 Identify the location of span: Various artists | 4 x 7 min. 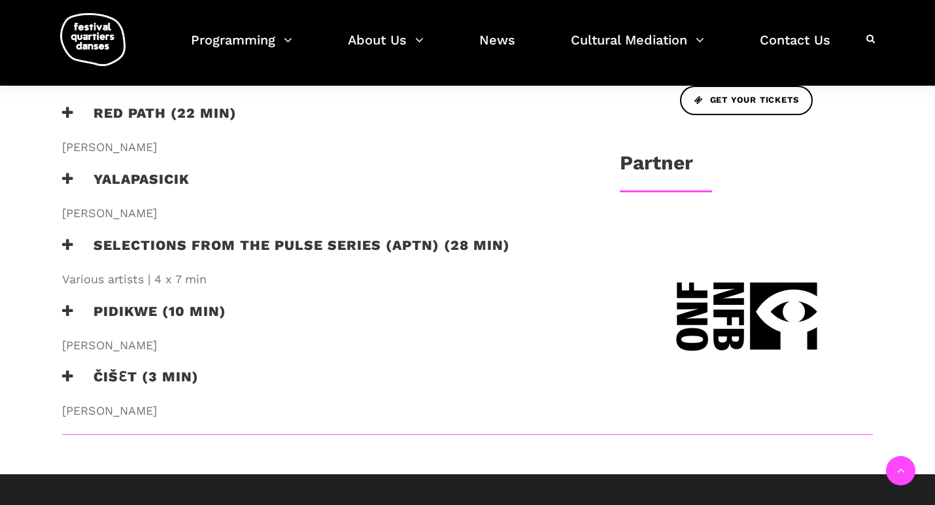
(320, 279).